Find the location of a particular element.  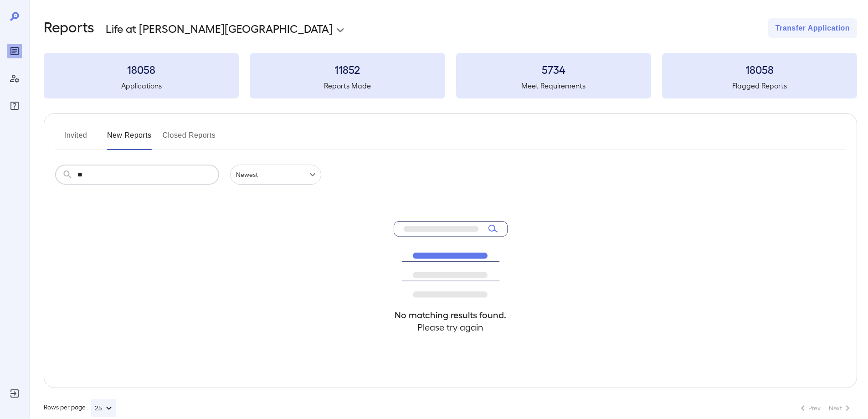

summary: 18058Applications11852Reports Made5734Meet Requirements18058Flagged Reports is located at coordinates (450, 75).